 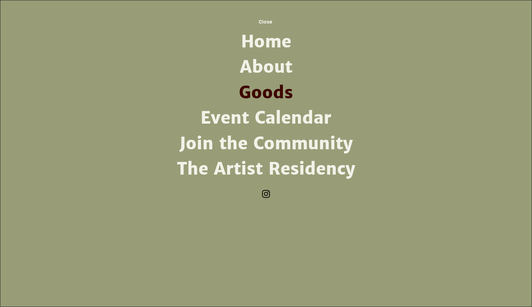 What do you see at coordinates (266, 105) in the screenshot?
I see `nav: Site` at bounding box center [266, 105].